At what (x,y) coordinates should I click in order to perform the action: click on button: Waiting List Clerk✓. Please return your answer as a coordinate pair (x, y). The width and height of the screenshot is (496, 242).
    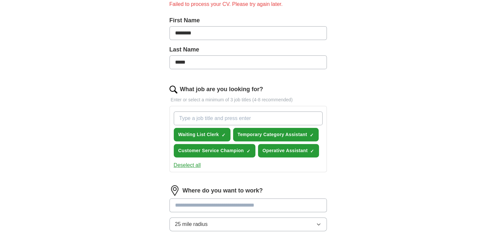
    Looking at the image, I should click on (202, 134).